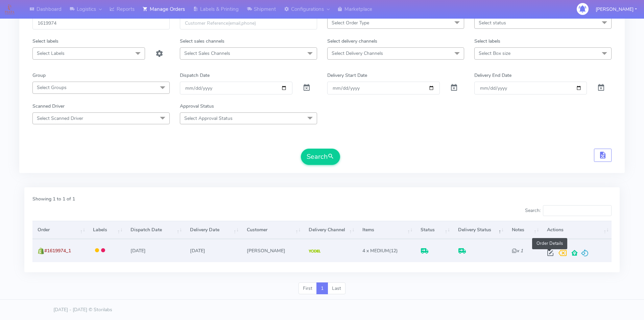 The width and height of the screenshot is (644, 320). What do you see at coordinates (568, 210) in the screenshot?
I see `label: Search:` at bounding box center [568, 210].